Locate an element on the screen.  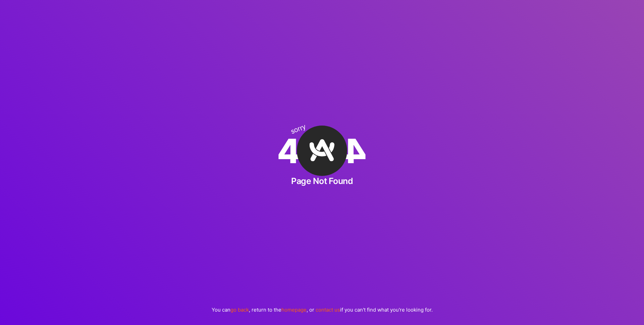
h2: Page Not Found is located at coordinates (322, 181).